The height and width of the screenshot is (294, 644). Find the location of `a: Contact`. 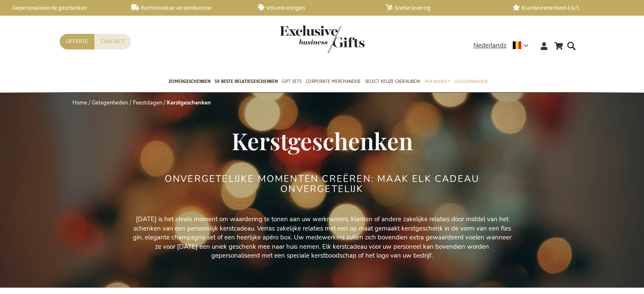

a: Contact is located at coordinates (112, 42).